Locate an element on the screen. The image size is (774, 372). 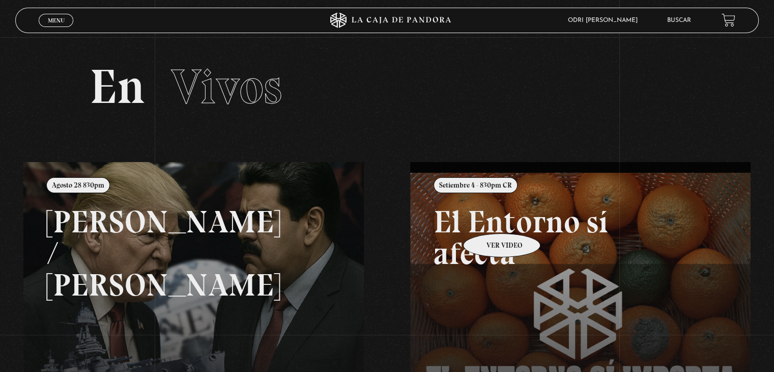
span: Vivos is located at coordinates (227, 87).